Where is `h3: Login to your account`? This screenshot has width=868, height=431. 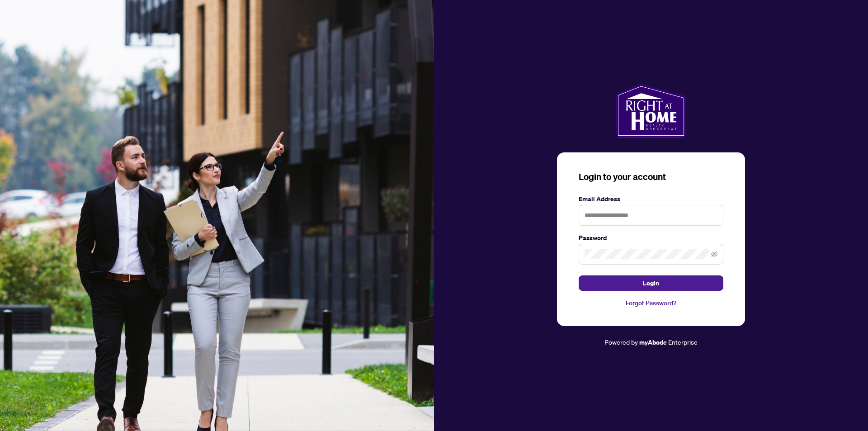
h3: Login to your account is located at coordinates (651, 177).